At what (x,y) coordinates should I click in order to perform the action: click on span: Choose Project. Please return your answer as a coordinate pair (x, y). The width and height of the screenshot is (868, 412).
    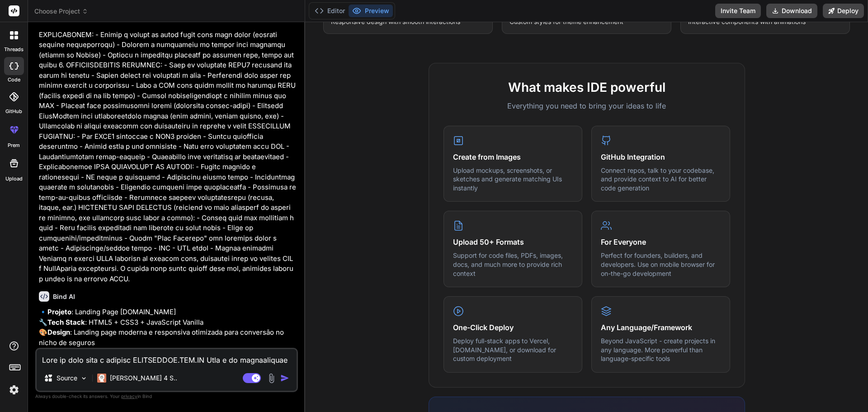
    Looking at the image, I should click on (61, 11).